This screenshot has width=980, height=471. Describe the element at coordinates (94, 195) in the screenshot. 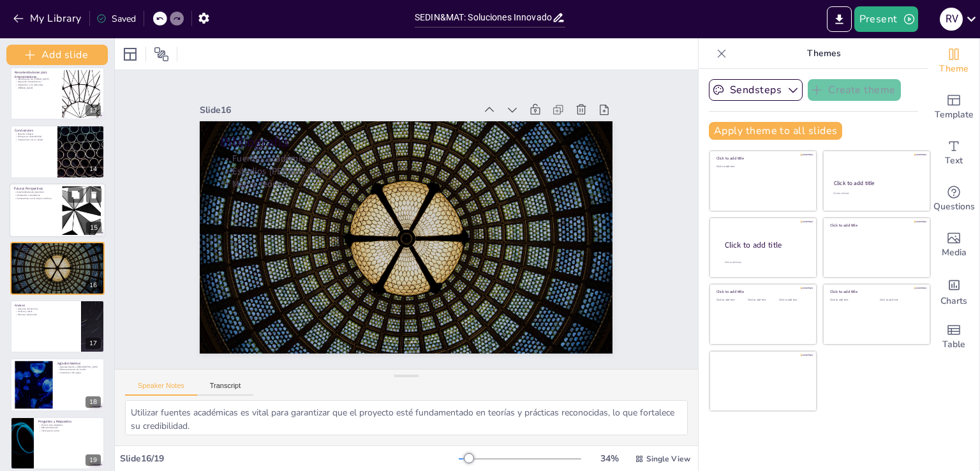

I see `button: Delete Slide` at that location.